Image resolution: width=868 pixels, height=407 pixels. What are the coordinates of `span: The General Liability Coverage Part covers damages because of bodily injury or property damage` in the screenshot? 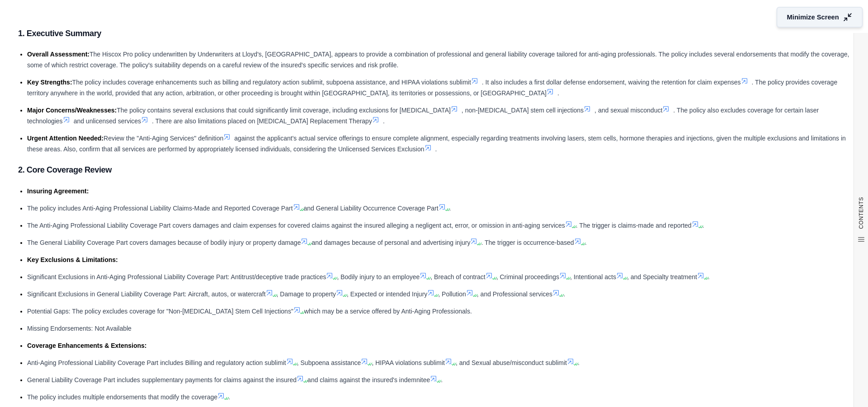 It's located at (163, 243).